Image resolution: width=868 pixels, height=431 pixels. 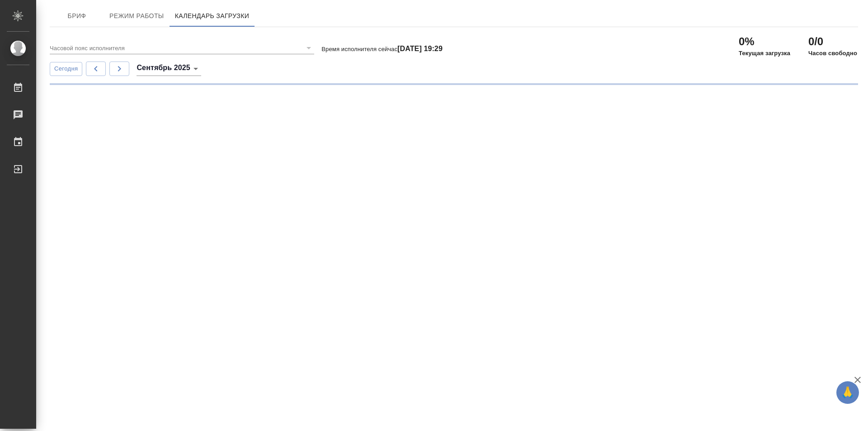 I want to click on p: Текущая загрузка, so click(x=764, y=53).